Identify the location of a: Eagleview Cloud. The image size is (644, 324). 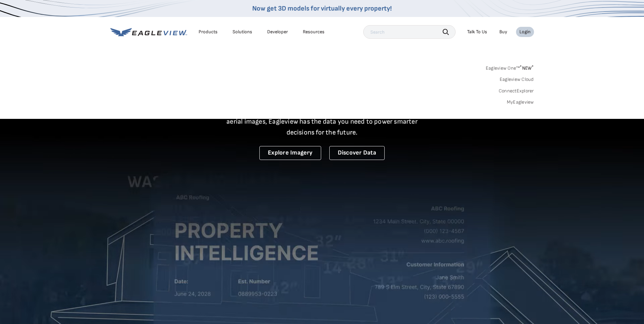
(517, 79).